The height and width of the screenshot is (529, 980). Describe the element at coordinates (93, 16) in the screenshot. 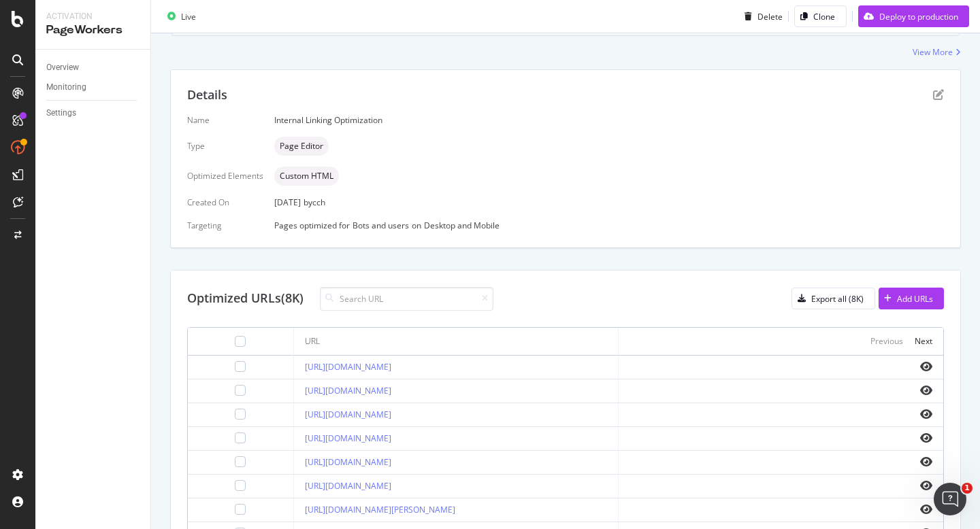

I see `div: Activation` at that location.